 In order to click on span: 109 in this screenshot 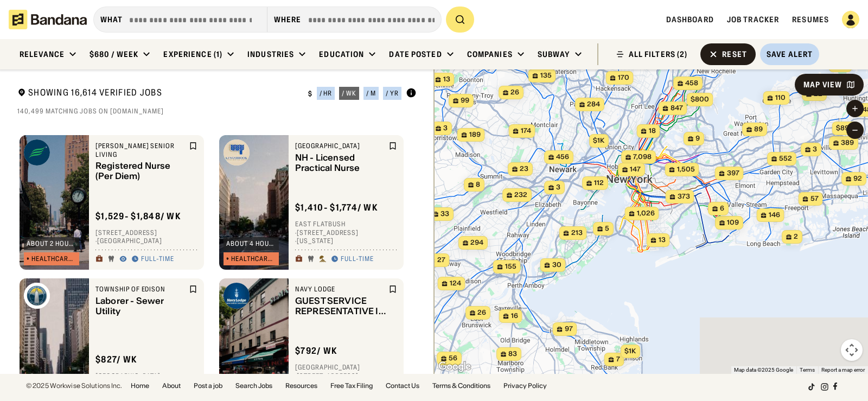, I will do `click(733, 223)`.